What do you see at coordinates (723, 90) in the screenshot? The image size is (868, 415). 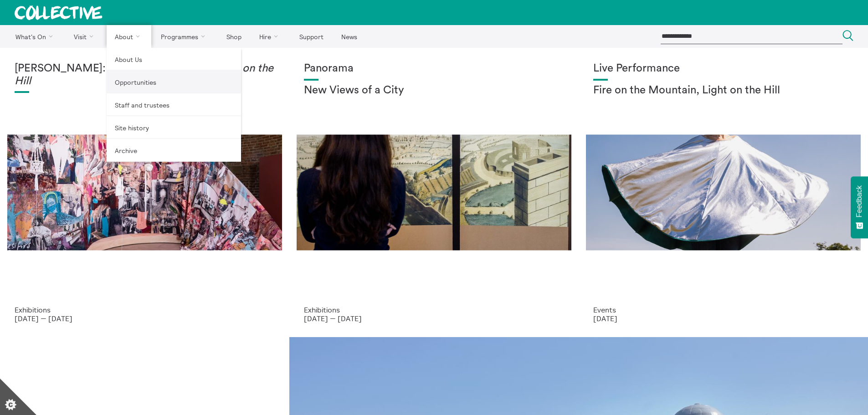 I see `h2: Fire on the Mountain, Light on the Hill` at bounding box center [723, 90].